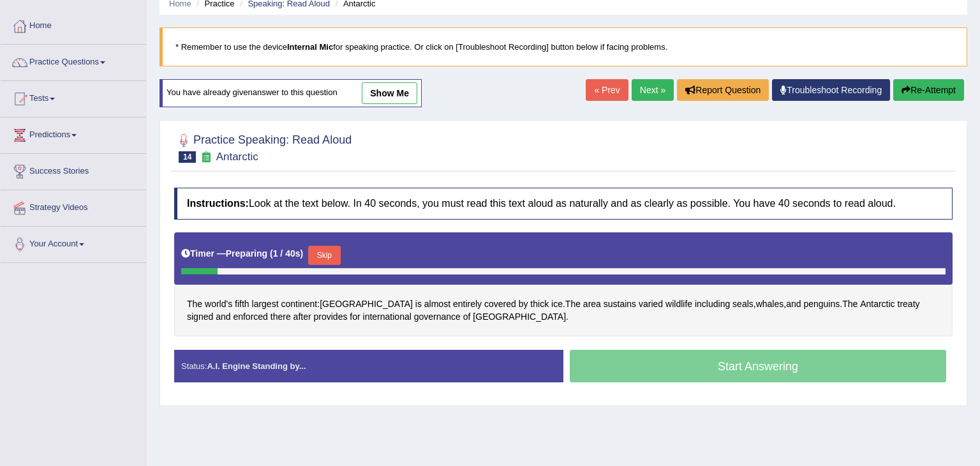  I want to click on div: You have already given answer to this question, so click(291, 94).